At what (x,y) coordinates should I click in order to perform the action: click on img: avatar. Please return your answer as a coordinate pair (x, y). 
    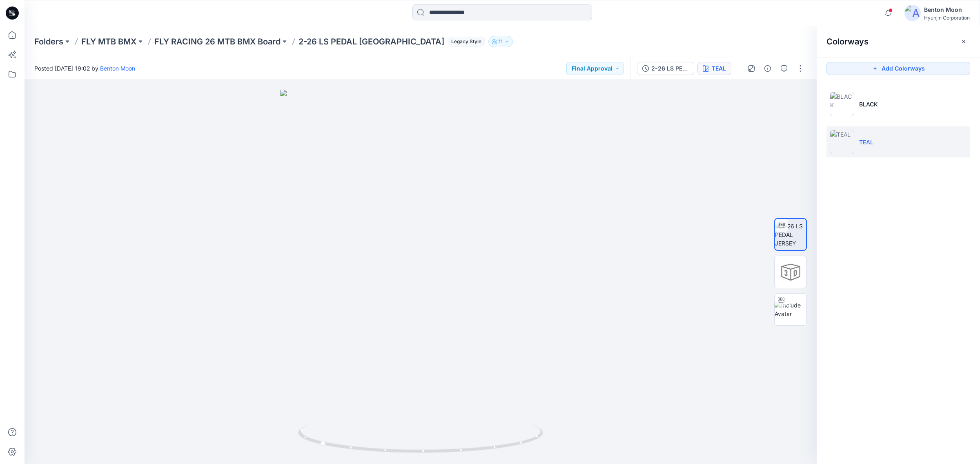
    Looking at the image, I should click on (913, 13).